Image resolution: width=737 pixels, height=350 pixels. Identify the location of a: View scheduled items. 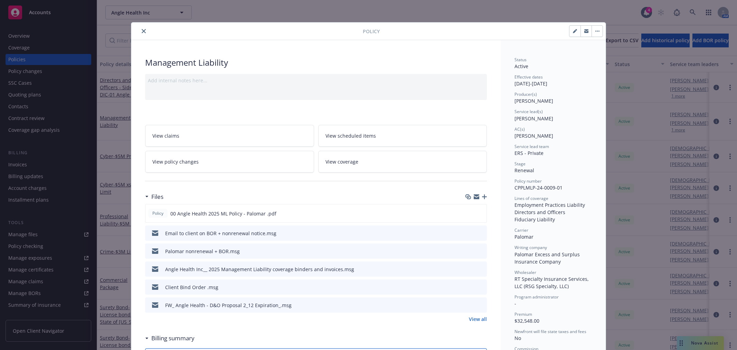
(403, 135).